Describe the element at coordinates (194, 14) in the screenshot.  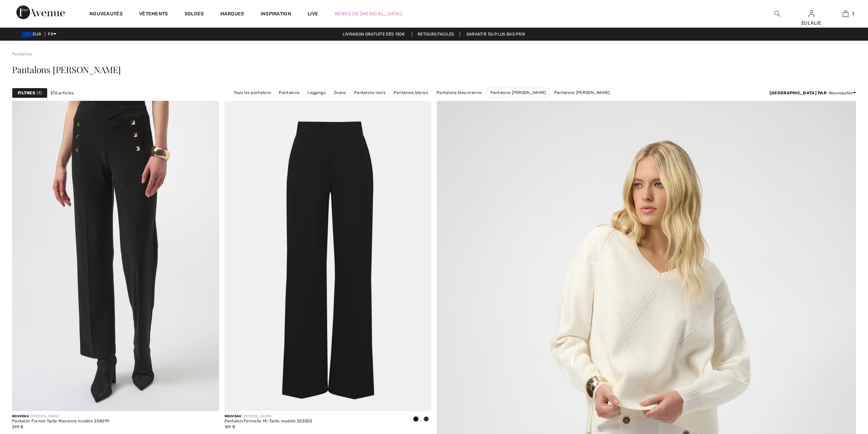
I see `a: Soldes` at that location.